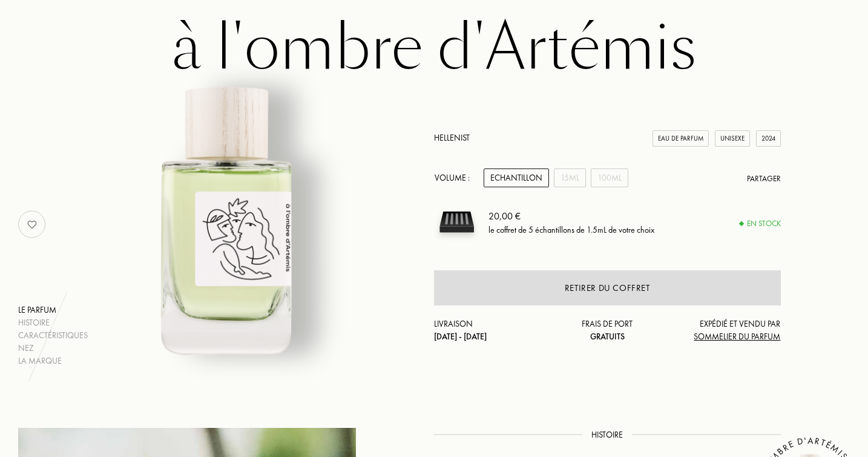 This screenshot has width=868, height=457. I want to click on div: 2024, so click(768, 138).